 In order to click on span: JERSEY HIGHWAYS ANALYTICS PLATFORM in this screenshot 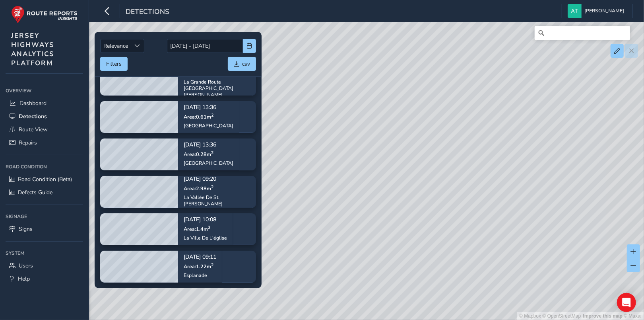, I will do `click(33, 49)`.